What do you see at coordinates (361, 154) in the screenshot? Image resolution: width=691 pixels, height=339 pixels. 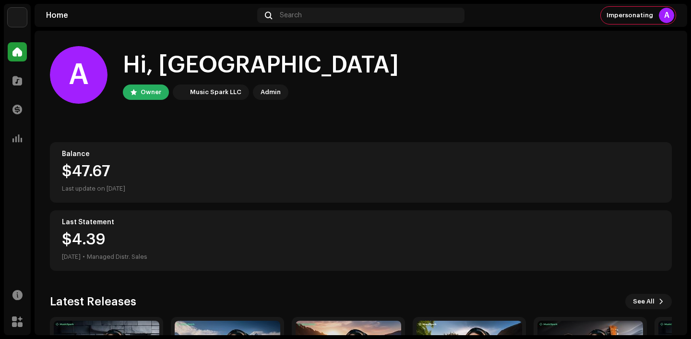 I see `div: Balance` at bounding box center [361, 154].